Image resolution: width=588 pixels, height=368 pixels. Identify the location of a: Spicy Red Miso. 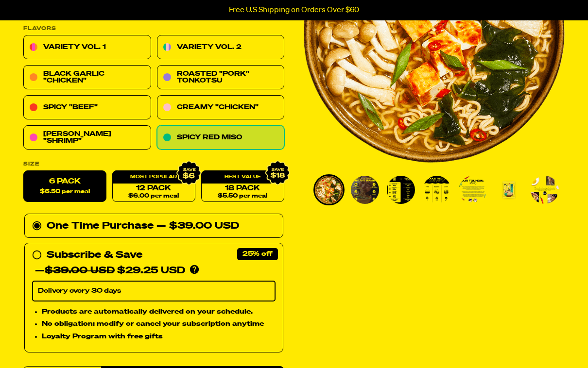
(220, 138).